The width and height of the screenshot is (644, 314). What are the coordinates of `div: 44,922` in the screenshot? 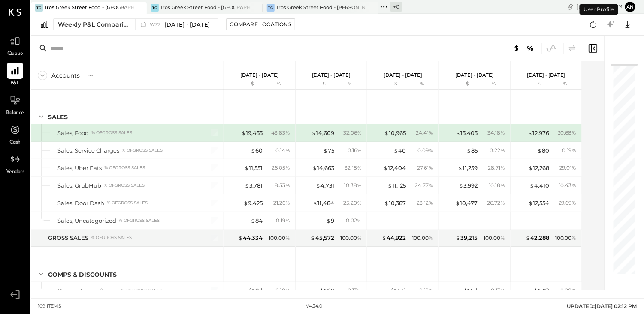 It's located at (394, 238).